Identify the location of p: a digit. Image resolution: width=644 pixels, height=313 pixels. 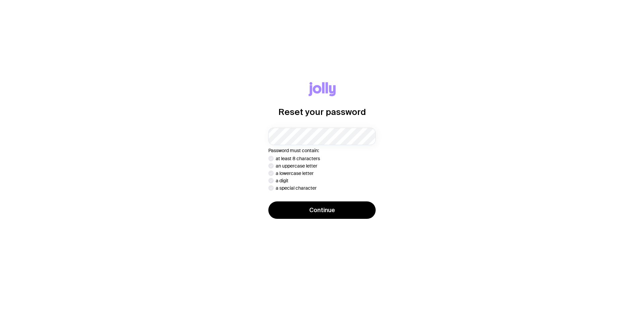
(282, 181).